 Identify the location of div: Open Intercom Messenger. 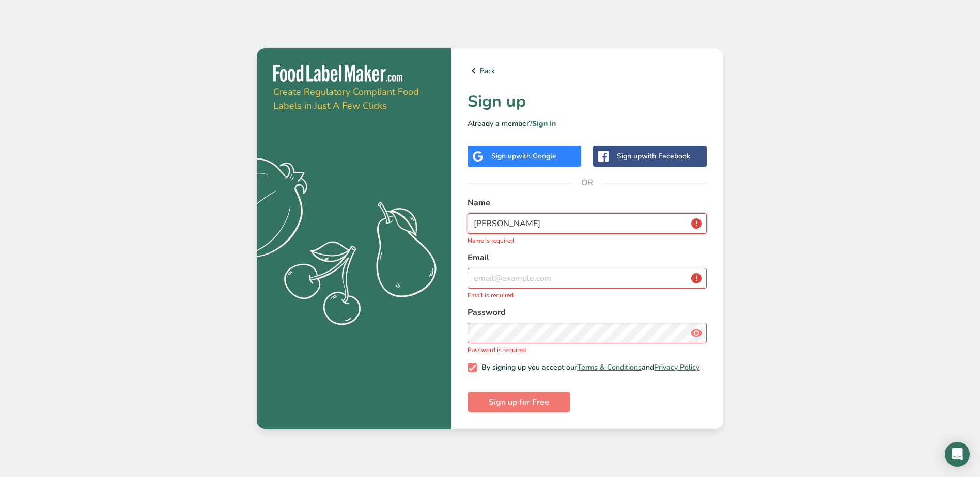
(957, 454).